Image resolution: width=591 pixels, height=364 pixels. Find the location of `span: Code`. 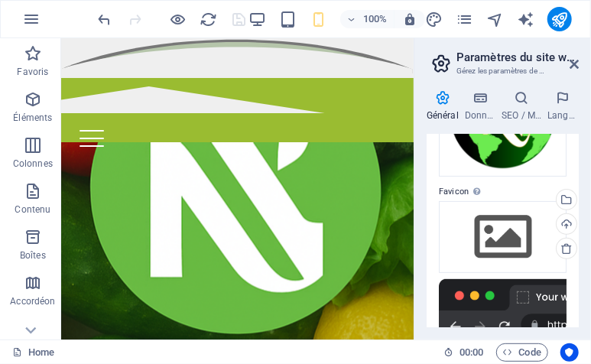

span: Code is located at coordinates (522, 352).